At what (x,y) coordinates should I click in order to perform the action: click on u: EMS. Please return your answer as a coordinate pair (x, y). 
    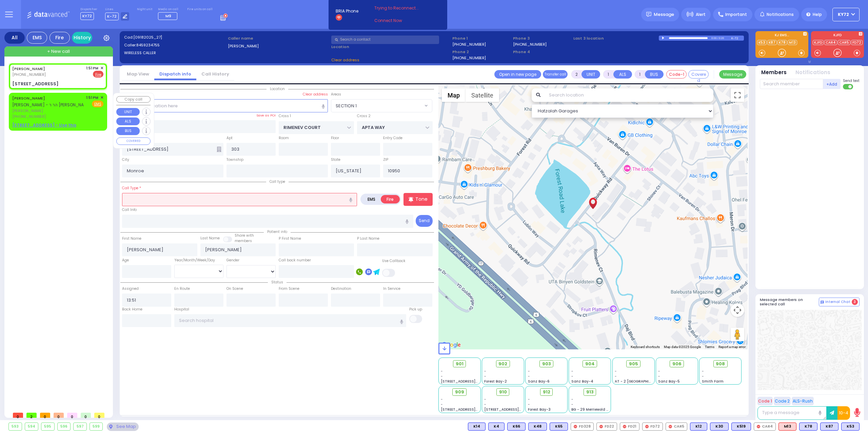
    Looking at the image, I should click on (97, 104).